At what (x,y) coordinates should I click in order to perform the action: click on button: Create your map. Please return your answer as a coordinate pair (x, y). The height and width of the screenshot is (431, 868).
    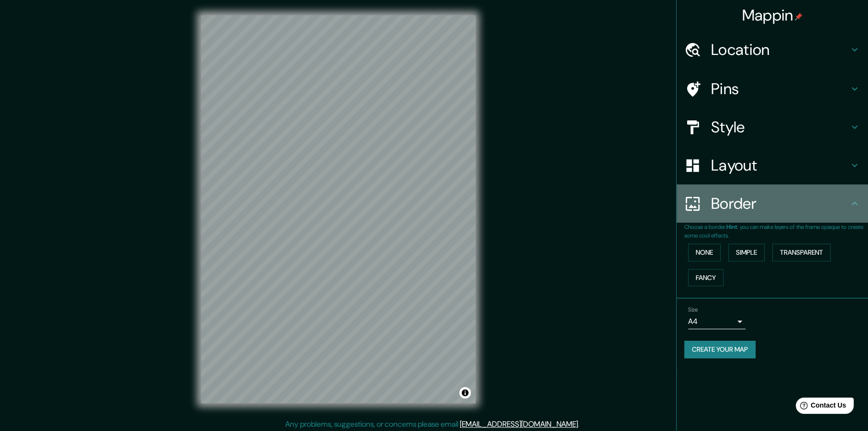
    Looking at the image, I should click on (720, 349).